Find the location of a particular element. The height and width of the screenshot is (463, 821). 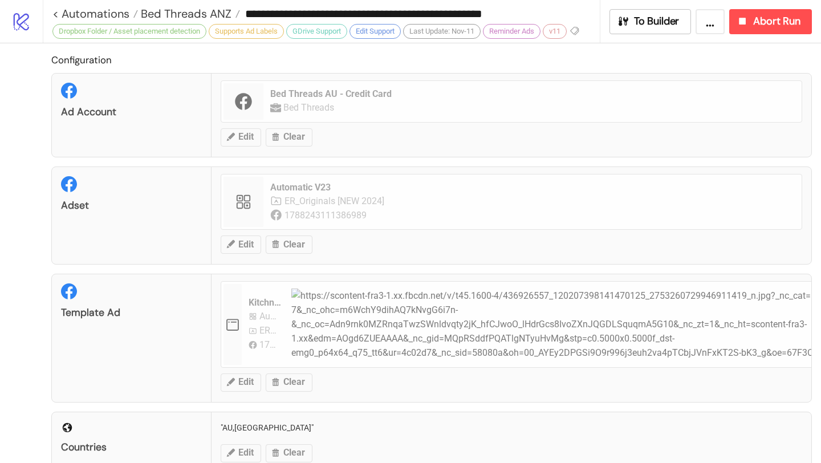

h2: Configuration is located at coordinates (432, 60).